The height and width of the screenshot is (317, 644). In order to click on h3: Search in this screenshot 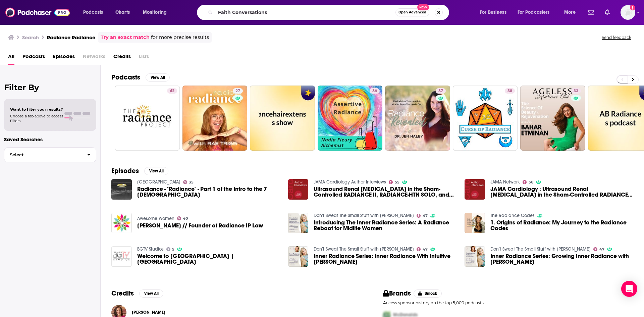, I will do `click(31, 37)`.